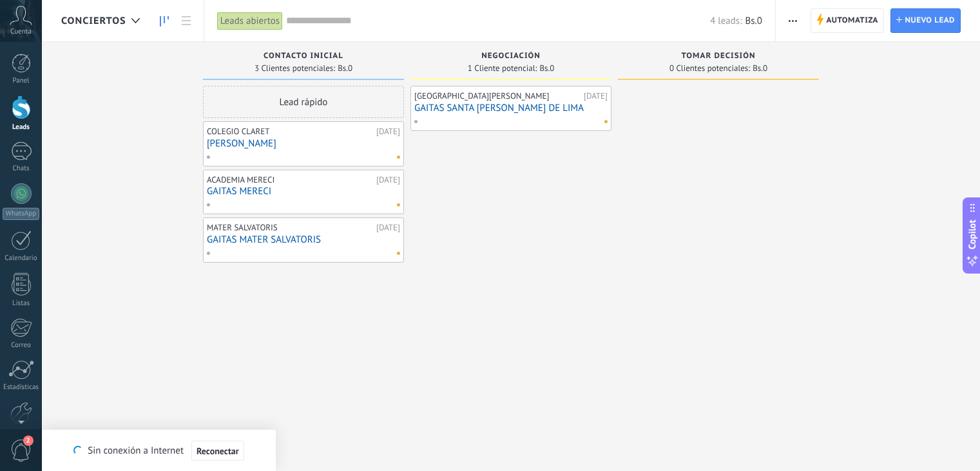  What do you see at coordinates (304, 102) in the screenshot?
I see `div: Lead rápido` at bounding box center [304, 102].